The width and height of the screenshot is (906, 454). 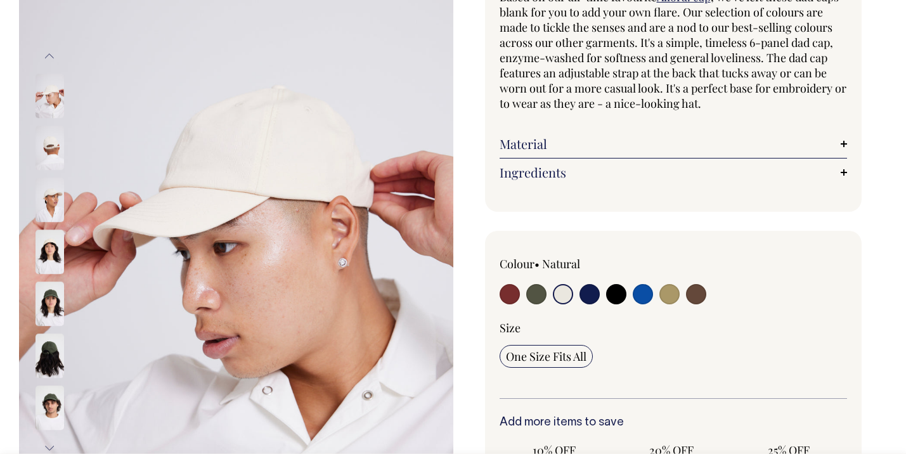 I want to click on span: One Size Fits All, so click(x=546, y=356).